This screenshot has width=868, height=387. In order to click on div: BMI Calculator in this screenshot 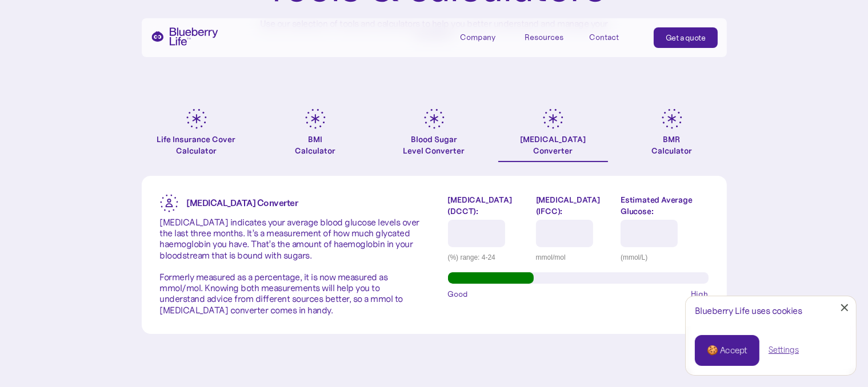, I will do `click(315, 145)`.